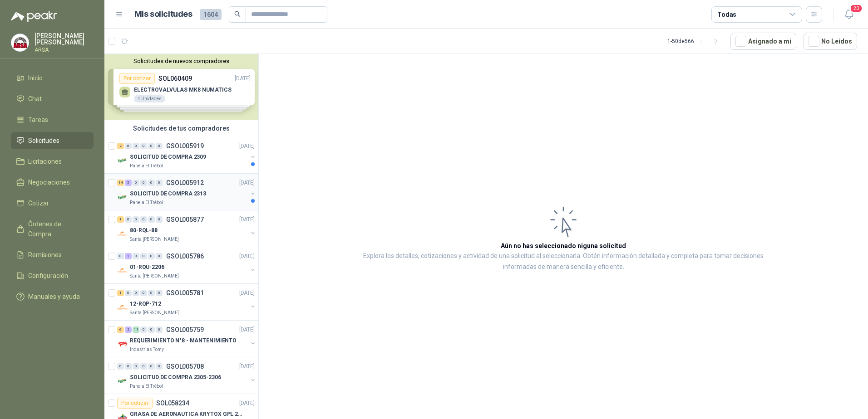  I want to click on button: 20, so click(848, 14).